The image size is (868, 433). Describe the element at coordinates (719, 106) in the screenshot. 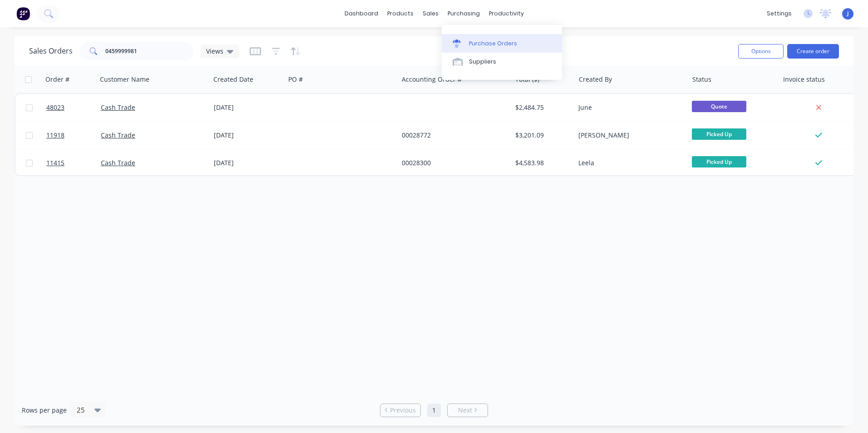

I see `span: Quote` at that location.